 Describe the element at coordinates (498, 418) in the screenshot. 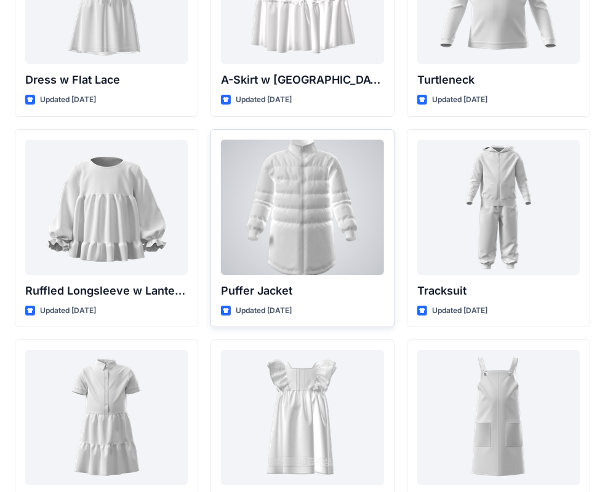

I see `a: Dungaree Dress` at that location.